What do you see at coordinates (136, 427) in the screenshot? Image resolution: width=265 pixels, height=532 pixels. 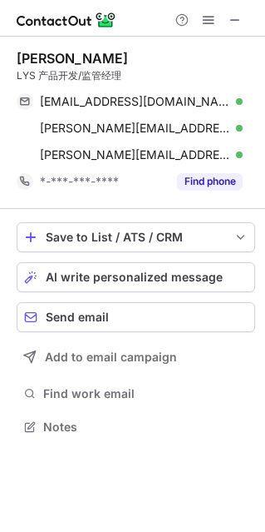 I see `button: Notes` at bounding box center [136, 427].